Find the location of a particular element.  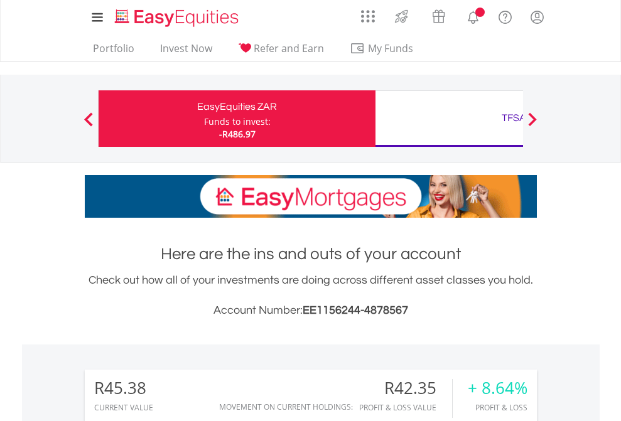

div: R42.35 is located at coordinates (406, 388).